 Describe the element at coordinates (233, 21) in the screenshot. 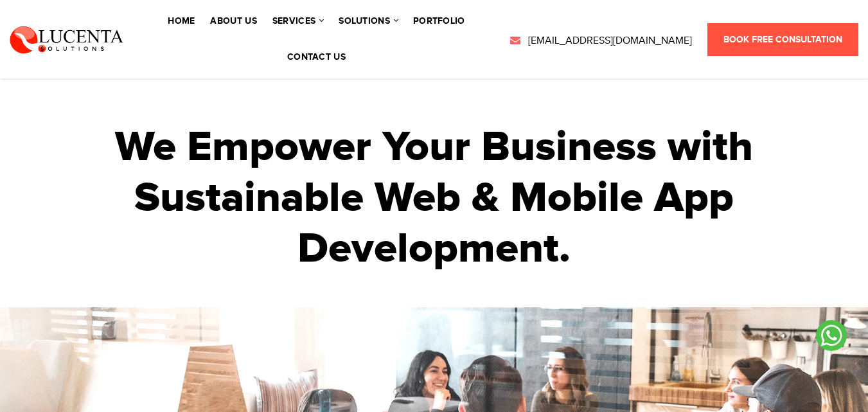

I see `a: About Us` at that location.